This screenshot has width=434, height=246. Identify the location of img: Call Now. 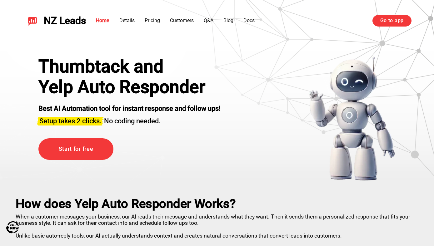
(13, 228).